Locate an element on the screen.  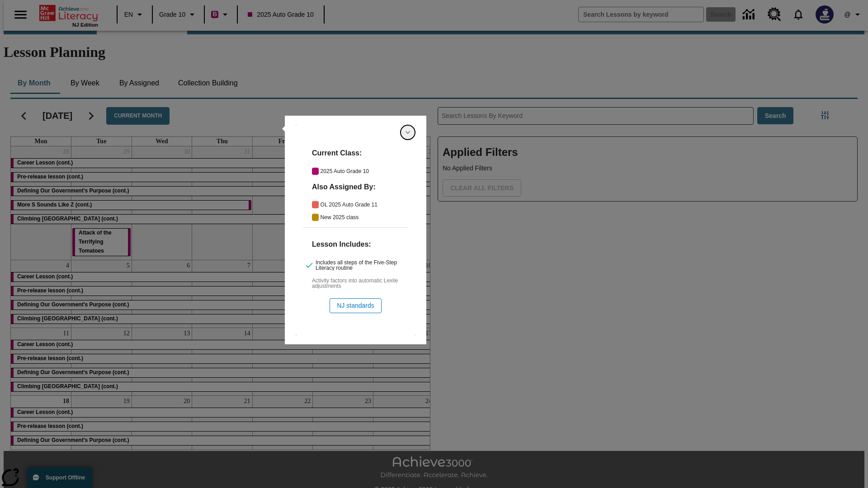
div: lesson details is located at coordinates (355, 230).